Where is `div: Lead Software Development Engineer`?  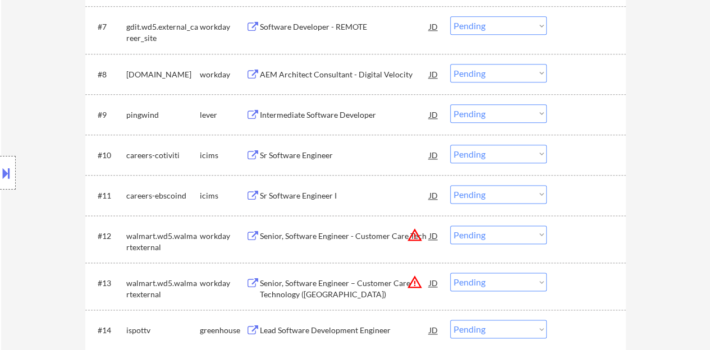 div: Lead Software Development Engineer is located at coordinates (344, 330).